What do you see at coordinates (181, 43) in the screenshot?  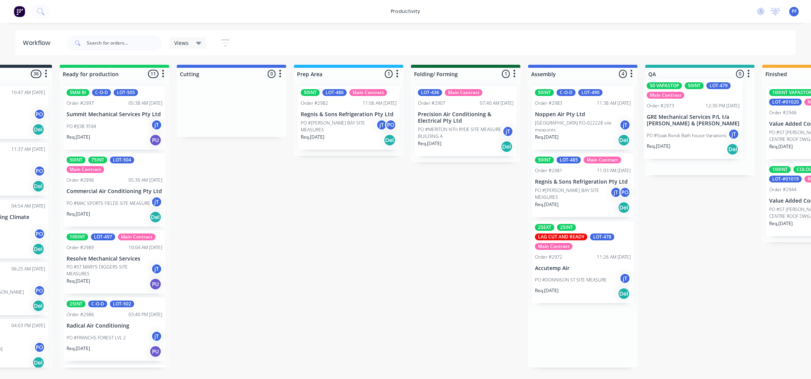 I see `span: Views` at bounding box center [181, 43].